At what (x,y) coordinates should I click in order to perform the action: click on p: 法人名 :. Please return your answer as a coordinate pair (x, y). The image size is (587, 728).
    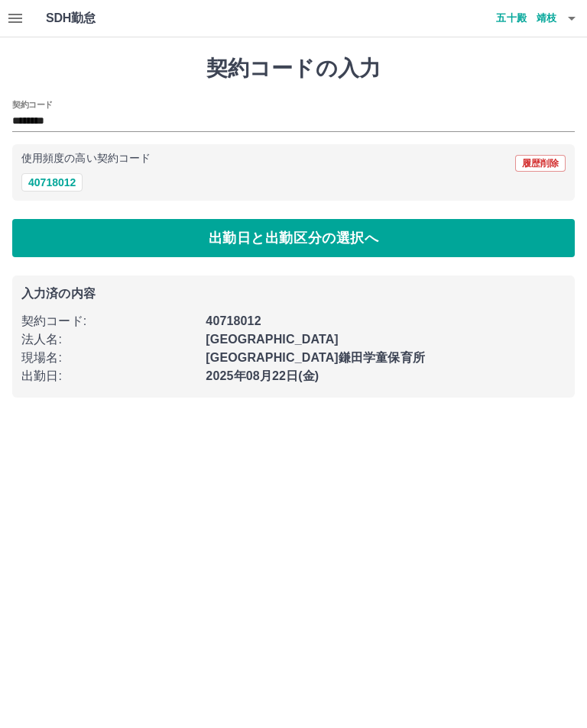
    Looking at the image, I should click on (109, 340).